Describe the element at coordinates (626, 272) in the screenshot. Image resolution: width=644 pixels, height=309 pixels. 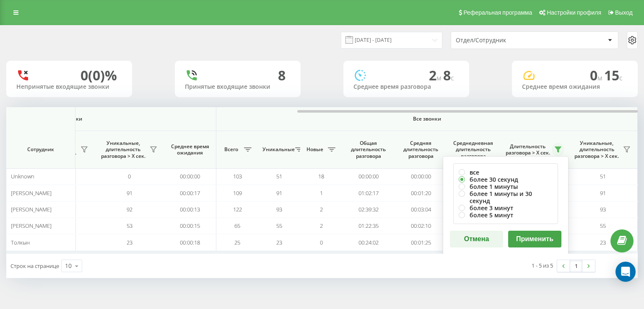
I see `div: Open Intercom Messenger` at that location.